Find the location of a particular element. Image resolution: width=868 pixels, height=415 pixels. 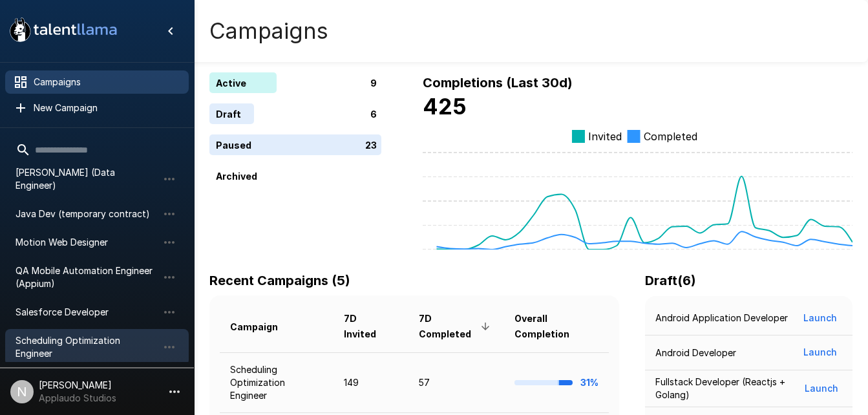

b: Completions (Last 30d) is located at coordinates (498, 83).